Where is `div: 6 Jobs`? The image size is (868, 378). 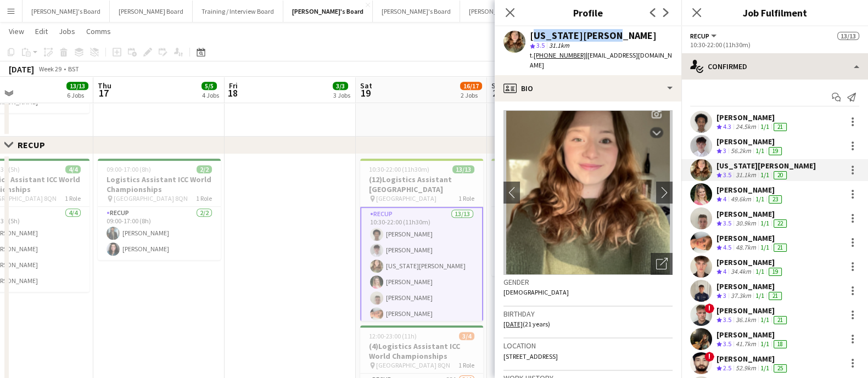
div: 6 Jobs is located at coordinates (77, 94).